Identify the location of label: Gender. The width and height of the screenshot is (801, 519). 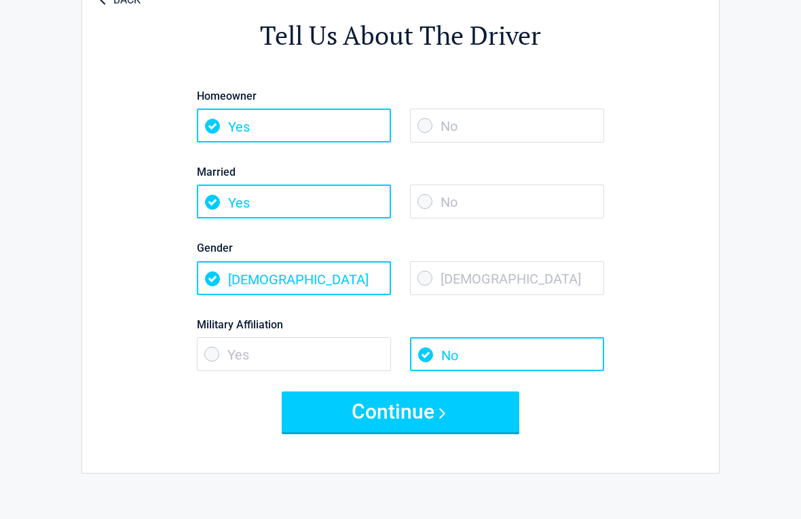
(401, 248).